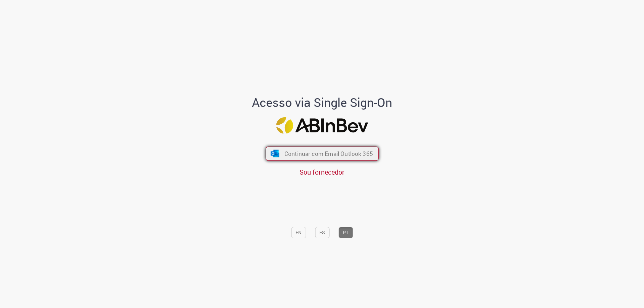  Describe the element at coordinates (322, 125) in the screenshot. I see `img: Logo ABInBev` at that location.